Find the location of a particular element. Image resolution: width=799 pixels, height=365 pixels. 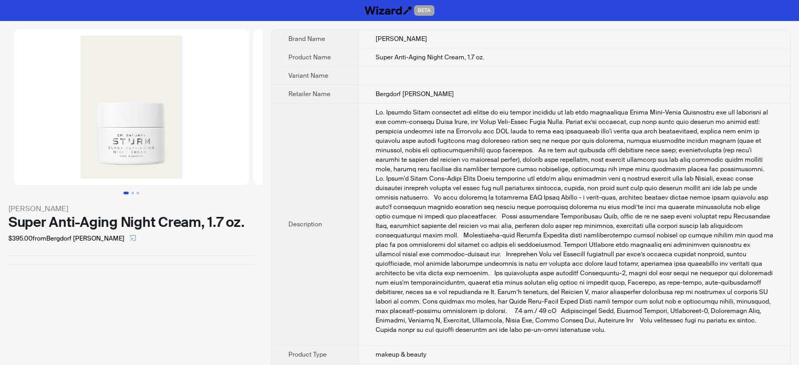

button: Go to slide 1 is located at coordinates (126, 193).